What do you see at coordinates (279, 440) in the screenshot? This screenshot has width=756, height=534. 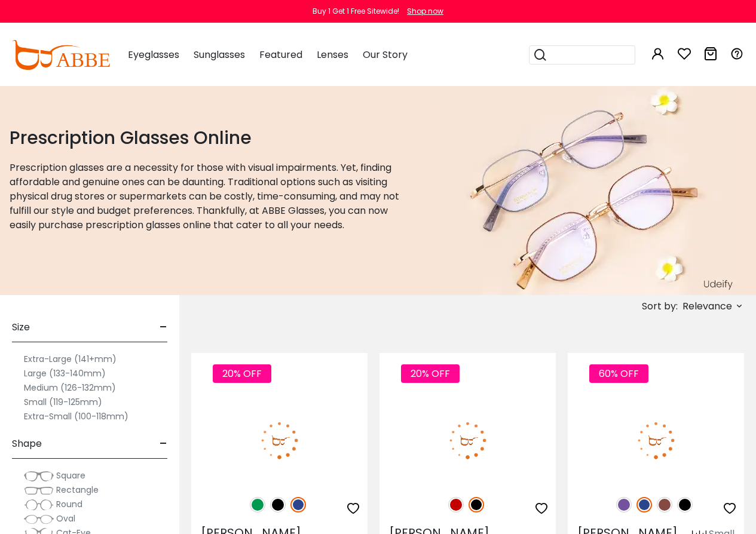 I see `img: Blue Machovec - Acetate ,Universal Bridge Fit` at bounding box center [279, 440].